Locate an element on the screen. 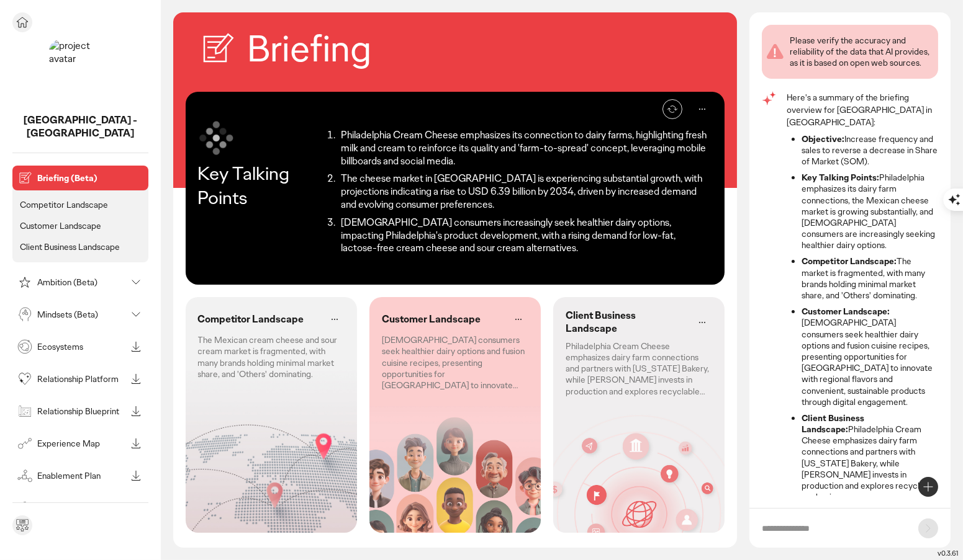  li: Increase frequency and sales to reverse a decrease in Share of Market (SOM). is located at coordinates (870, 150).